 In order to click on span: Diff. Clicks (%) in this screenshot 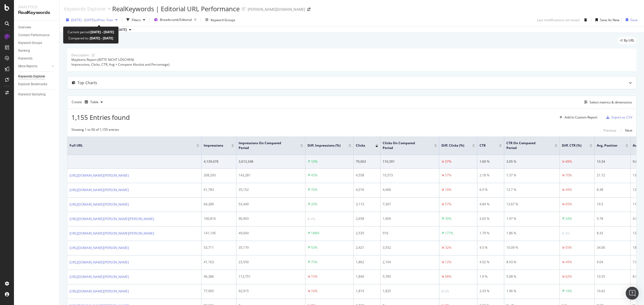, I will do `click(453, 145)`.